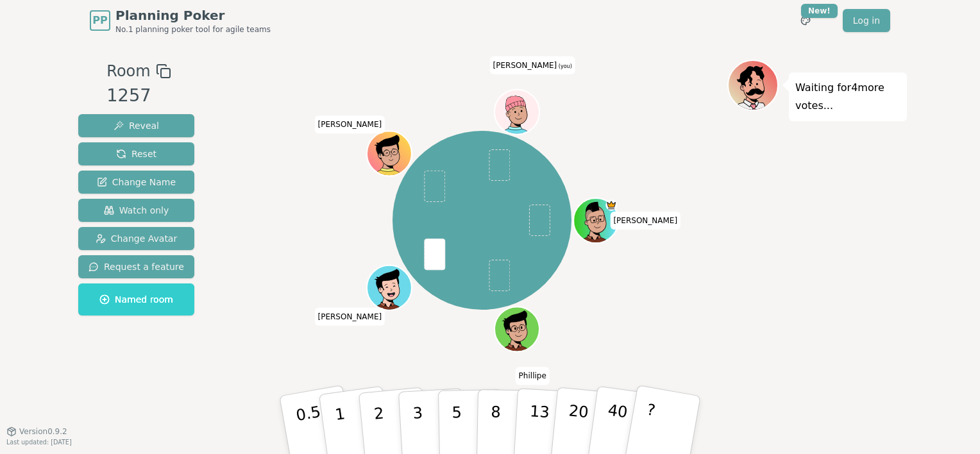 The height and width of the screenshot is (454, 980). I want to click on button: Reveal, so click(136, 126).